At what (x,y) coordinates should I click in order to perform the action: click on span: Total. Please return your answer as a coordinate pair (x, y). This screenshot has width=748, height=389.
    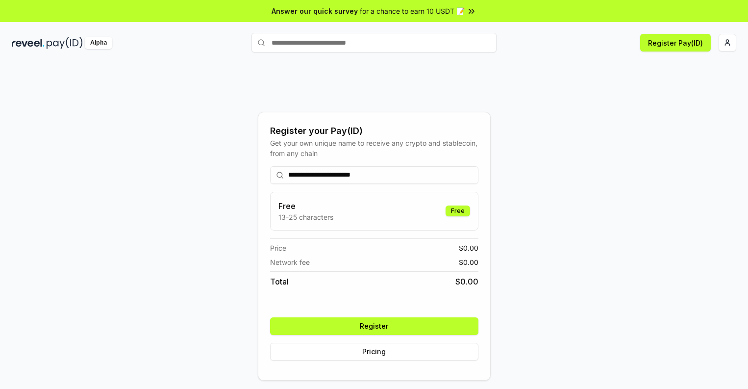
    Looking at the image, I should click on (279, 281).